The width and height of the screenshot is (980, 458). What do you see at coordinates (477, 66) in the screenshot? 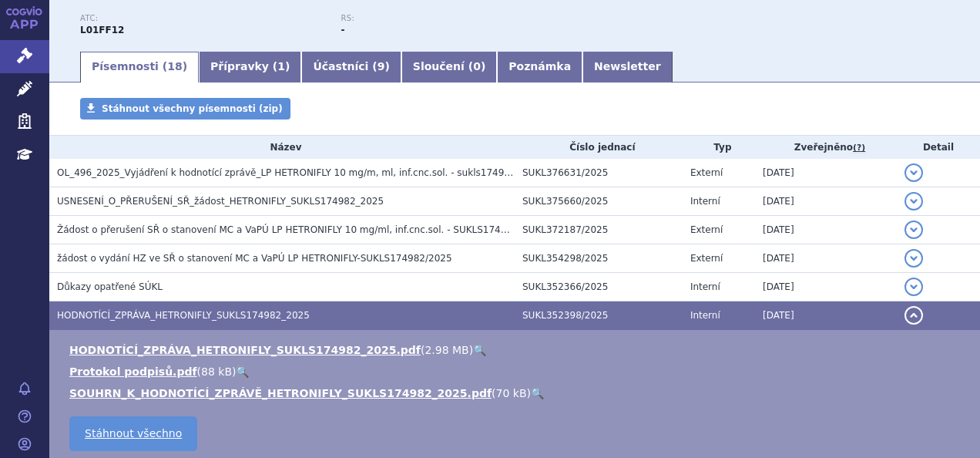
I see `span: 0` at bounding box center [477, 66].